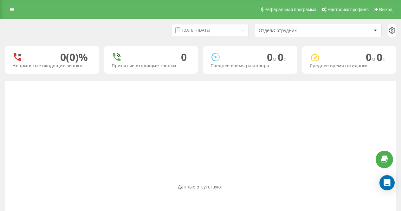  I want to click on span: Реферальная программа, so click(290, 10).